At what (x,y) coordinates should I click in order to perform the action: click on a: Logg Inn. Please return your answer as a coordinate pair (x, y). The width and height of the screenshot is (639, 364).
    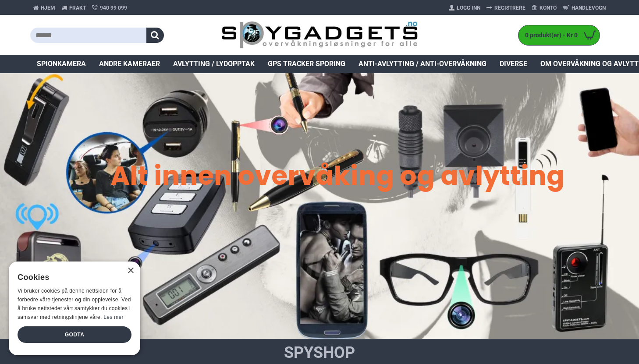
    Looking at the image, I should click on (464, 8).